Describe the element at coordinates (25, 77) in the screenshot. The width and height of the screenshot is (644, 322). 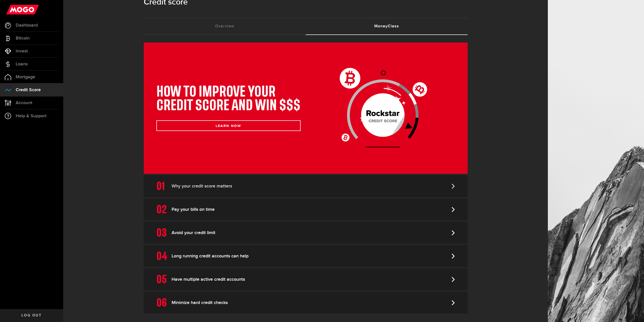
I see `span: Mortgage` at that location.